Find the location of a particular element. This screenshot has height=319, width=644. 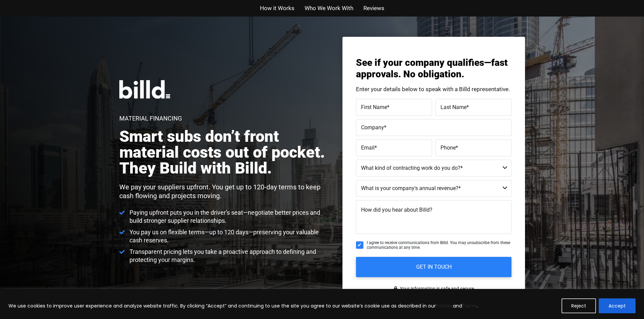

span: Phone is located at coordinates (448, 148).